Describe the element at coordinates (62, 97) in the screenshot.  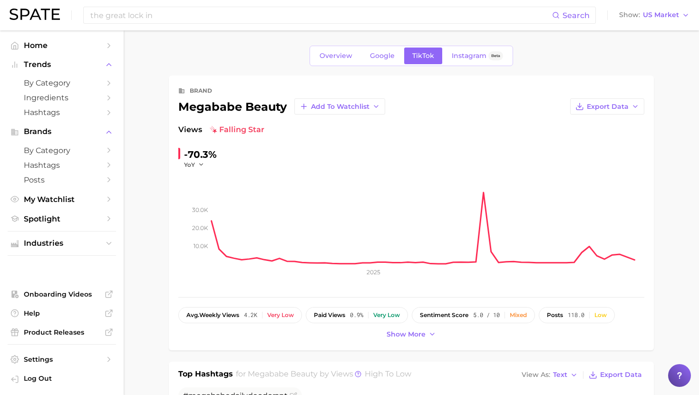
I see `a: Ingredients` at that location.